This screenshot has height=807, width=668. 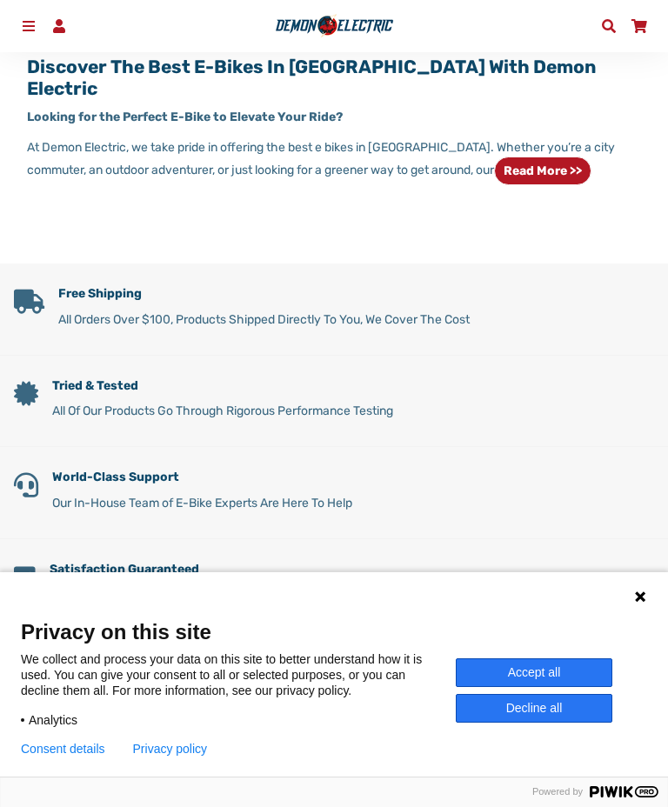 I want to click on span: Privacy on this site, so click(x=334, y=632).